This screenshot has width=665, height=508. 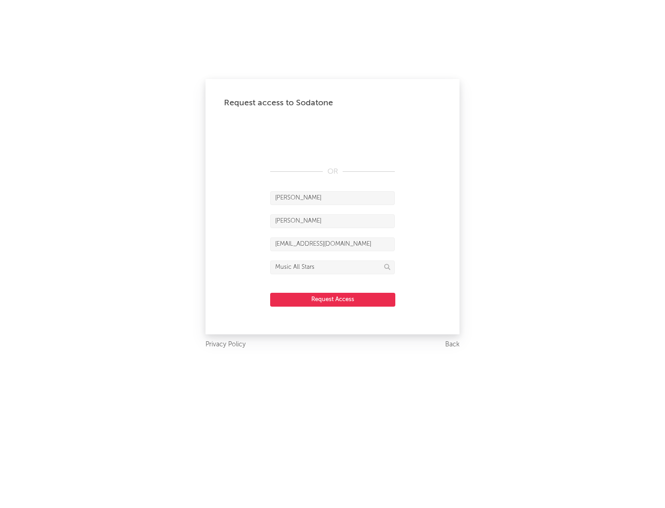 What do you see at coordinates (332, 198) in the screenshot?
I see `input: First Name` at bounding box center [332, 198].